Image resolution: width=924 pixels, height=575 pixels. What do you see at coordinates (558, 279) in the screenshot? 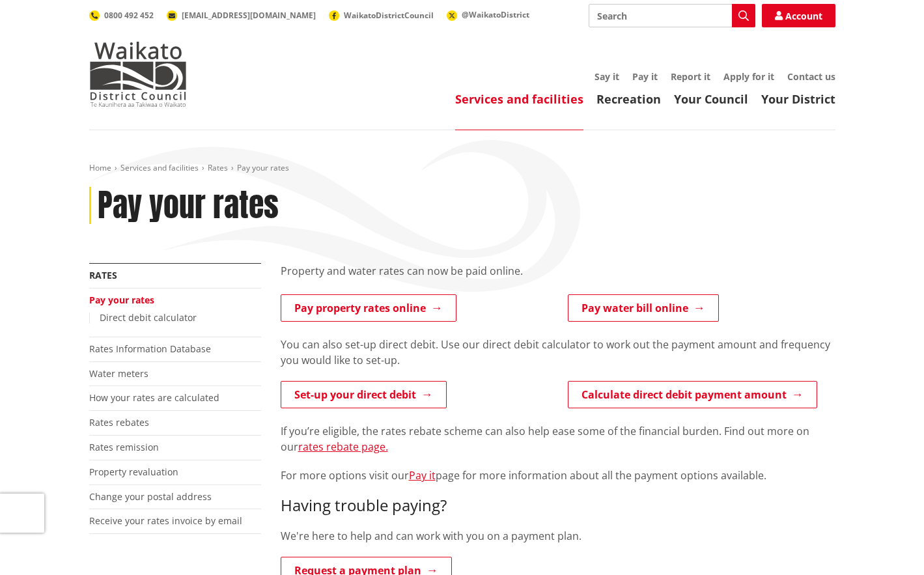
I see `div: Property and water rates can now be paid online.` at bounding box center [558, 279].